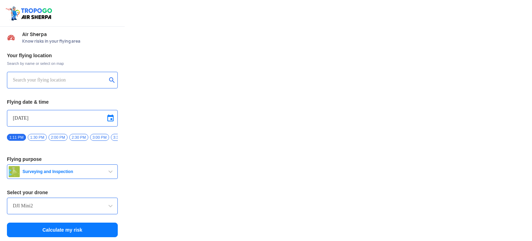  Describe the element at coordinates (37, 137) in the screenshot. I see `span: 1:30 PM` at that location.